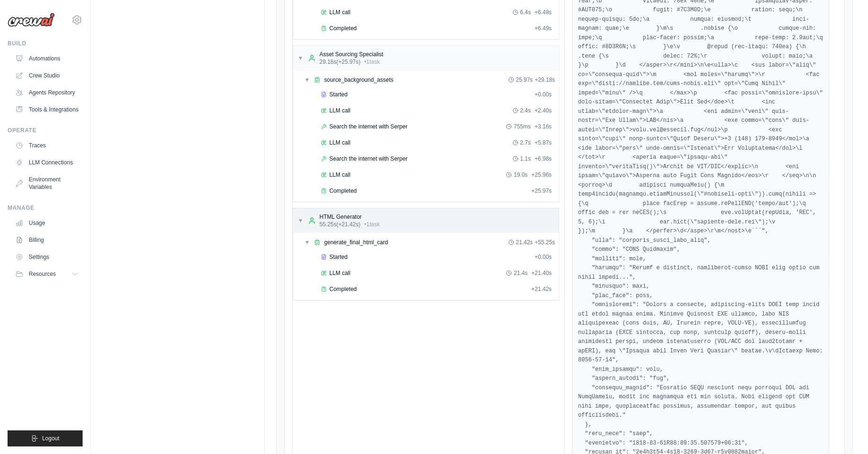 Image resolution: width=868 pixels, height=454 pixels. Describe the element at coordinates (542, 190) in the screenshot. I see `span: + 25.97s` at that location.